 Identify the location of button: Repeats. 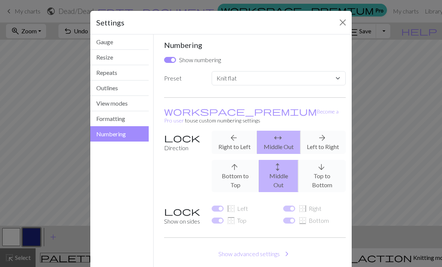
(119, 73).